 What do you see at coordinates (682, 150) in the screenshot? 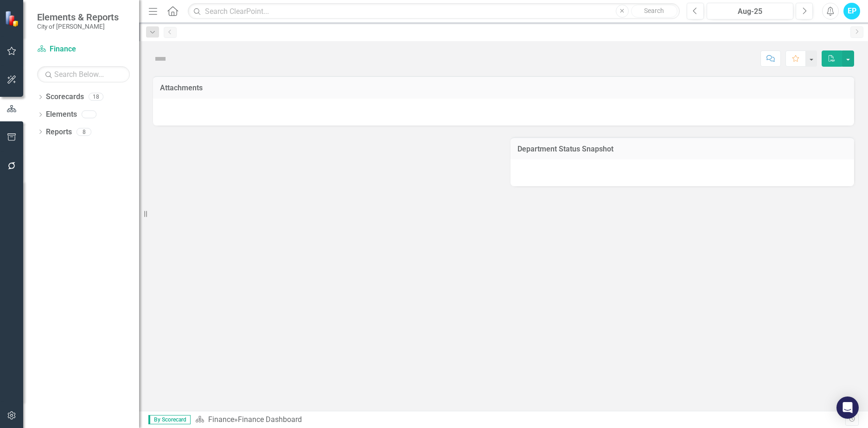
I see `h3: Department Status Snapshot` at bounding box center [682, 150].